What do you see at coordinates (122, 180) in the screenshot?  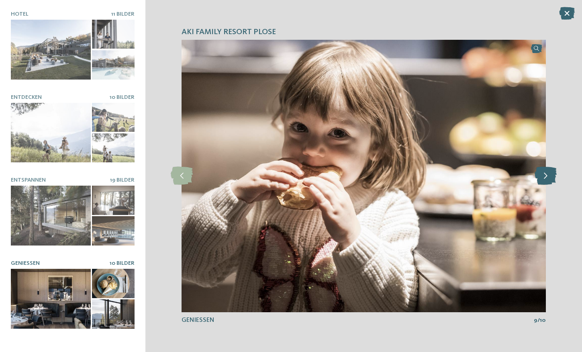 I see `span: 19 Bilder` at bounding box center [122, 180].